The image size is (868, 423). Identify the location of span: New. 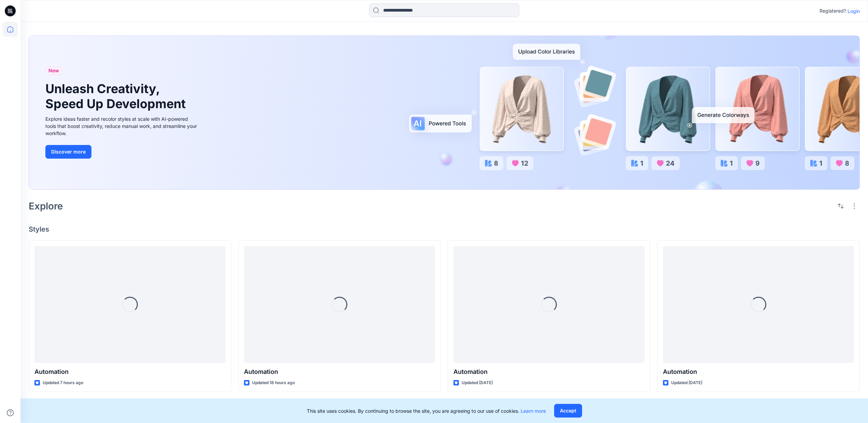
(54, 71).